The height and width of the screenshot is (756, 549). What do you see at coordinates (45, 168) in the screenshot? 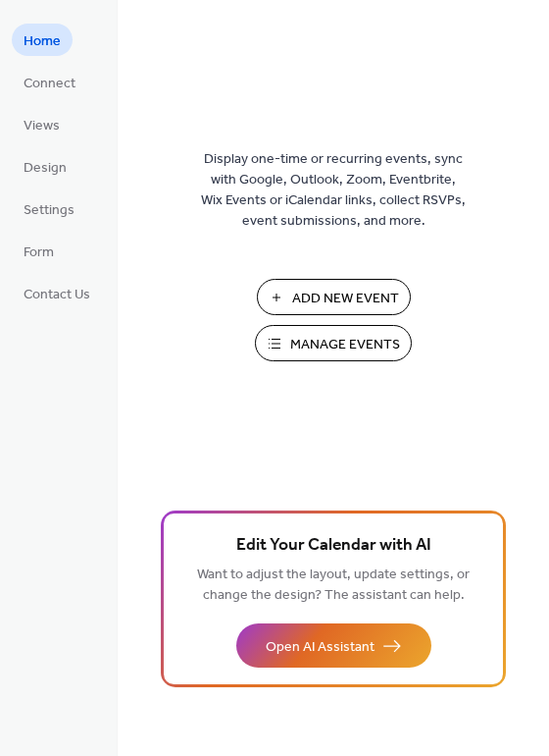
I see `span: Design` at bounding box center [45, 168].